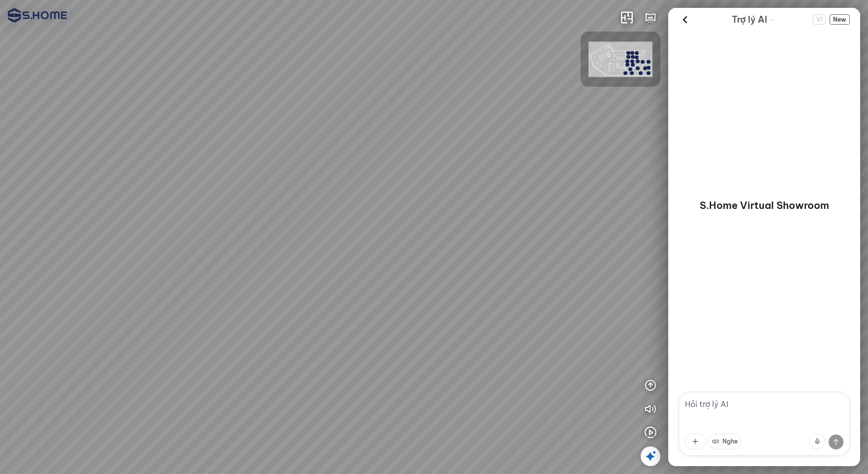 This screenshot has width=868, height=474. What do you see at coordinates (620, 60) in the screenshot?
I see `img: SHome_H____ng_l_94CLDY9XT4CH.png` at bounding box center [620, 60].